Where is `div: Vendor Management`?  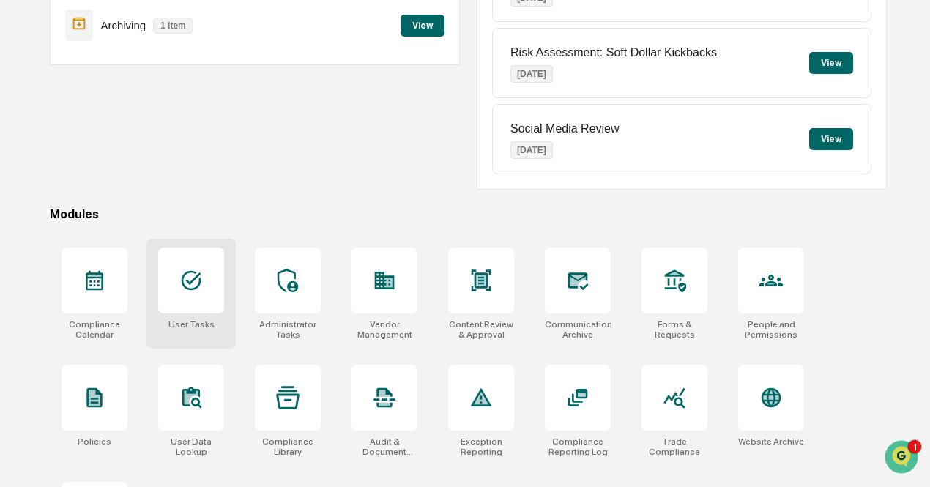
div: Vendor Management is located at coordinates (384, 329).